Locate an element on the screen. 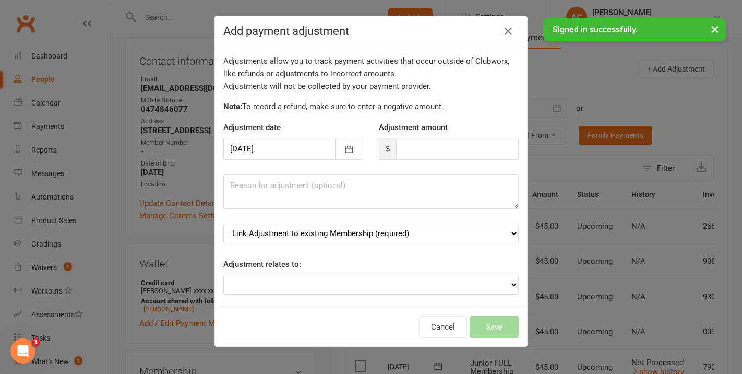 This screenshot has width=742, height=374. label: Adjustment amount is located at coordinates (413, 127).